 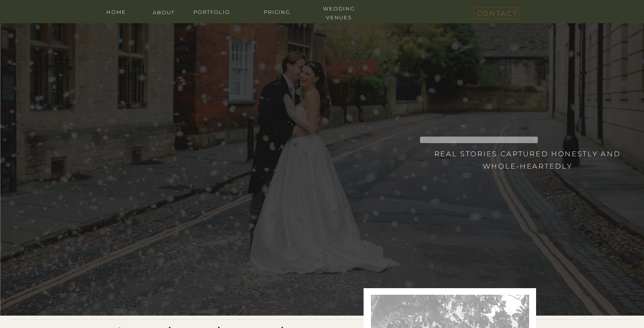 What do you see at coordinates (496, 12) in the screenshot?
I see `a: contact` at bounding box center [496, 12].